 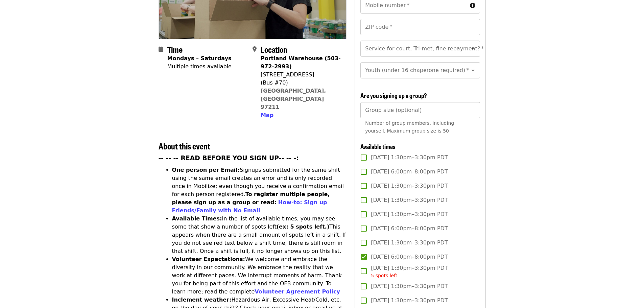 I want to click on input: ZIP code, so click(x=420, y=27).